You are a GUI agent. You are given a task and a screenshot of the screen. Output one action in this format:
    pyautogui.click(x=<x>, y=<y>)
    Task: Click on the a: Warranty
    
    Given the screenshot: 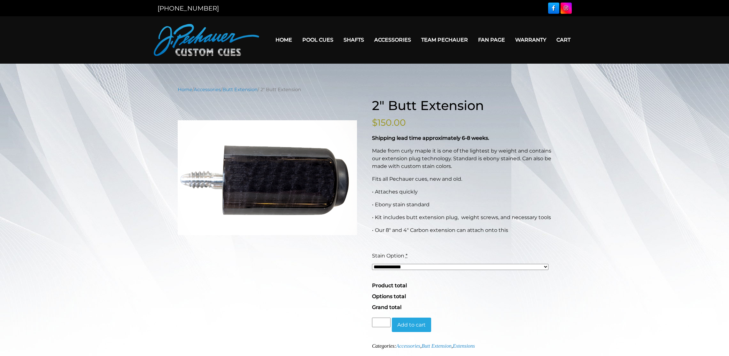 What is the action you would take?
    pyautogui.click(x=531, y=40)
    